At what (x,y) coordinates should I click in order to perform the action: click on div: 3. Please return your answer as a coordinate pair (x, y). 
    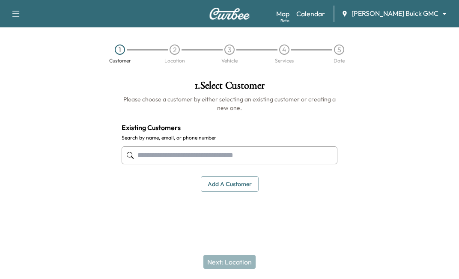
    Looking at the image, I should click on (230, 50).